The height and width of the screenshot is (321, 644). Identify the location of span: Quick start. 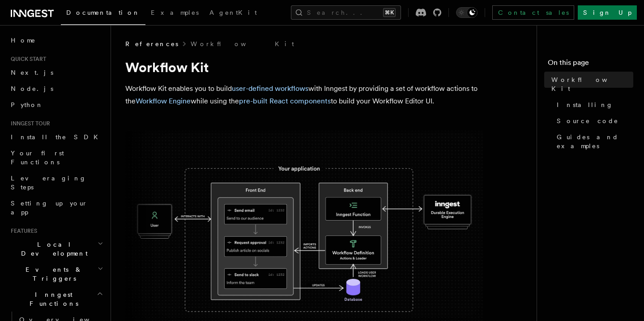
(27, 59).